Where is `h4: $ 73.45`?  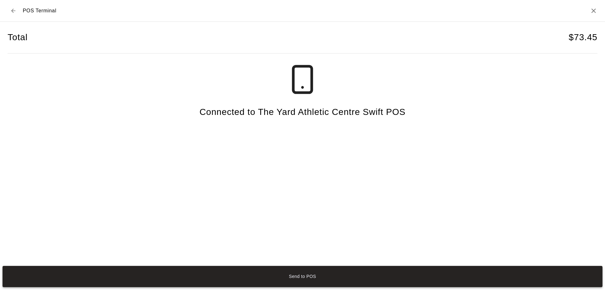
h4: $ 73.45 is located at coordinates (583, 37).